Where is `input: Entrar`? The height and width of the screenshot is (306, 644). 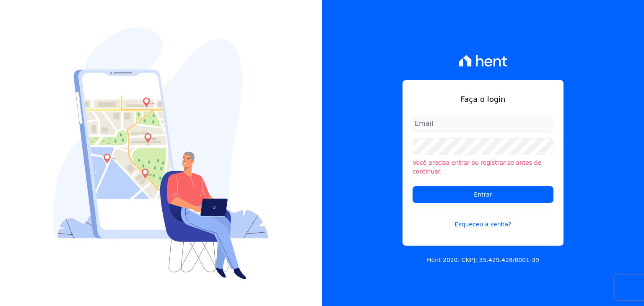
input: Entrar is located at coordinates (483, 194).